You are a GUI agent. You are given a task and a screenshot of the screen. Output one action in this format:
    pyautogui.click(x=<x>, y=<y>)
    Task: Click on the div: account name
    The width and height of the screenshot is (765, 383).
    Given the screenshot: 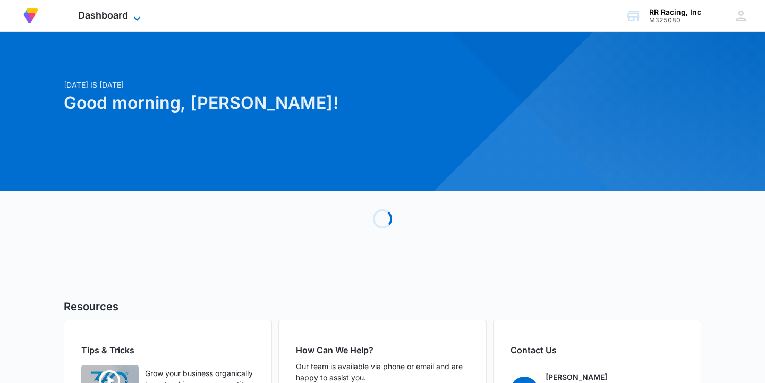 What is the action you would take?
    pyautogui.click(x=676, y=12)
    